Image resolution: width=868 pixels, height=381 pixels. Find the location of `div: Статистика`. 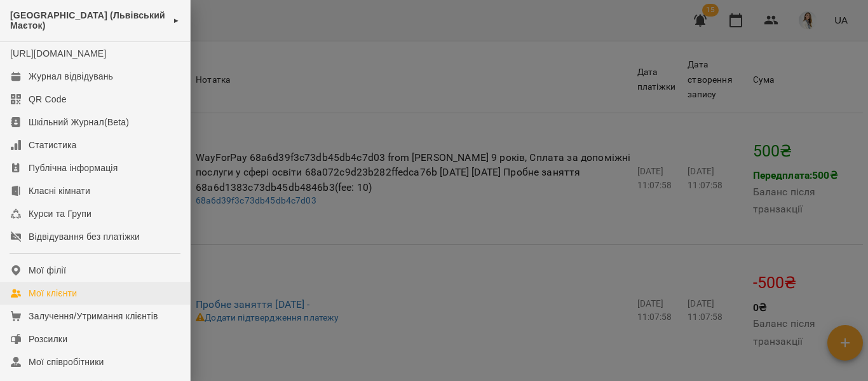

div: Статистика is located at coordinates (53, 145).